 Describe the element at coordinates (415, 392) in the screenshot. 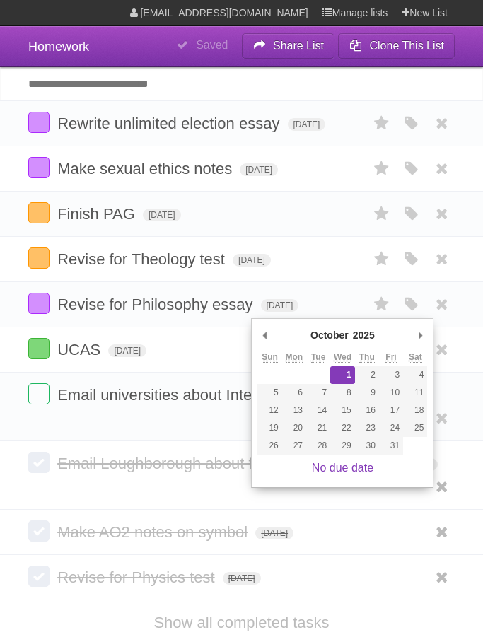

I see `button: 11` at that location.